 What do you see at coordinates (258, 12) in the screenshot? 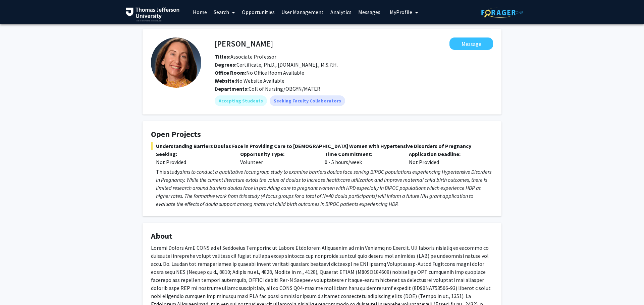
I see `a: Opportunities` at bounding box center [258, 12].